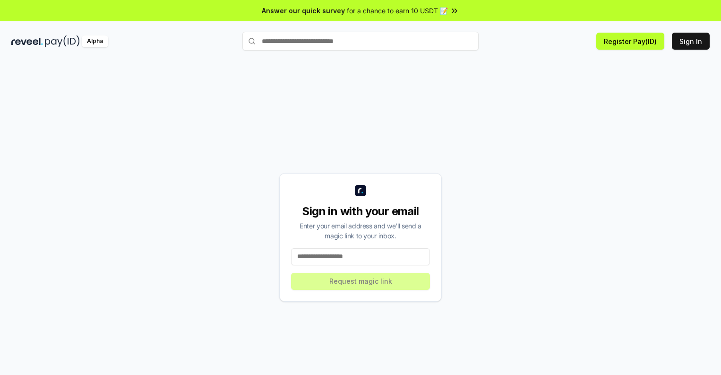  What do you see at coordinates (62, 41) in the screenshot?
I see `img: pay_id` at bounding box center [62, 41].